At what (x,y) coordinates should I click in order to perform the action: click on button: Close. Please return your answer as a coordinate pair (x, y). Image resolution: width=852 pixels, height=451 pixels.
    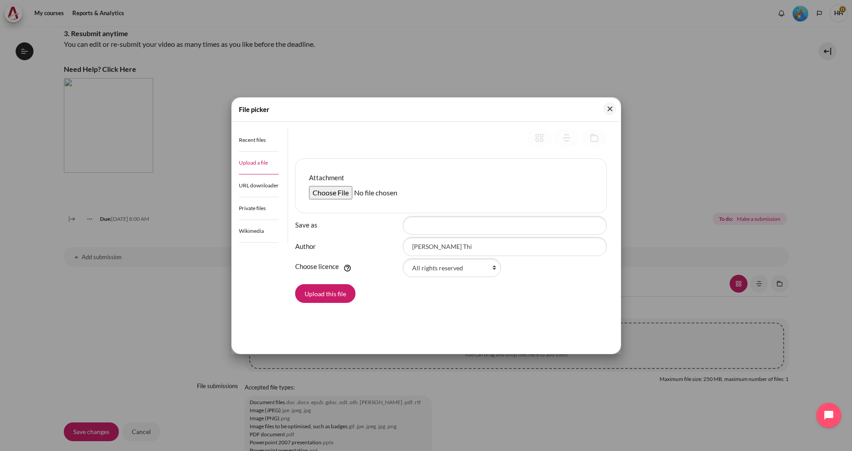
    Looking at the image, I should click on (609, 108).